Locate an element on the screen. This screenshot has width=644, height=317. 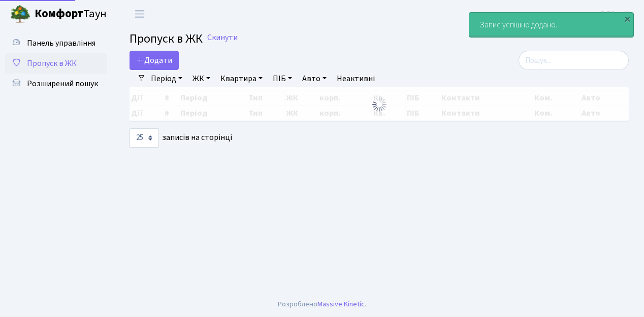
a: Квартира is located at coordinates (241, 79).